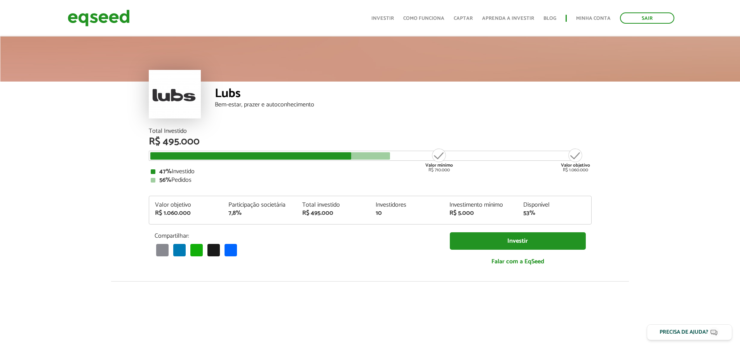 The width and height of the screenshot is (740, 348). I want to click on div: R$ 710.000, so click(439, 160).